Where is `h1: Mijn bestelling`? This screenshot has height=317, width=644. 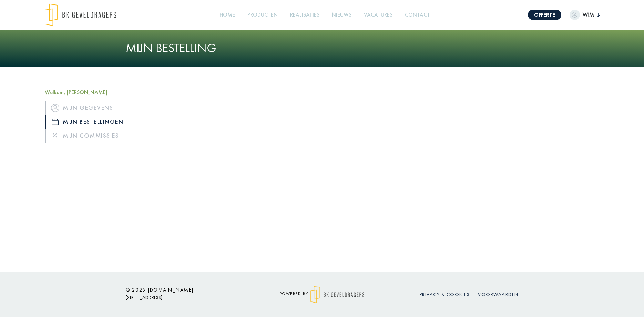
h1: Mijn bestelling is located at coordinates (322, 48).